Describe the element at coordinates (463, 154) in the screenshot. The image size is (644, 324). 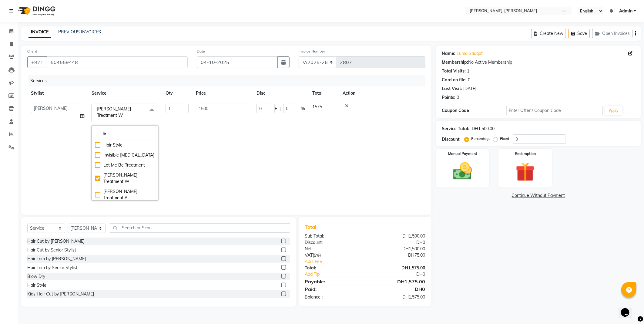
I see `label: Manual Payment` at that location.